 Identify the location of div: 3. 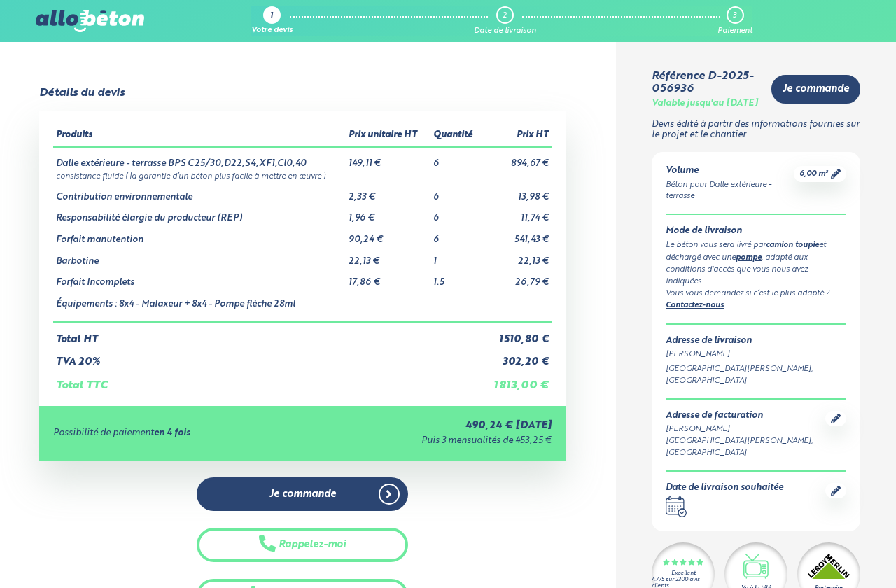
(735, 15).